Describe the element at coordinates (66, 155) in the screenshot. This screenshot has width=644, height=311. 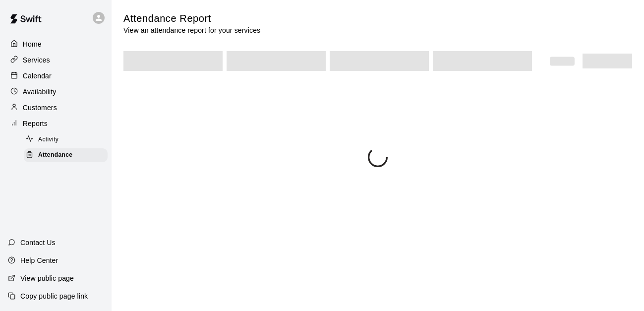
I see `div: Attendance` at that location.